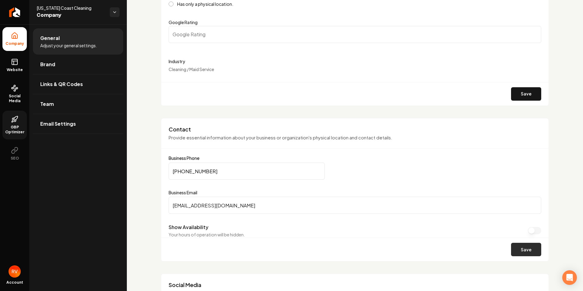  I want to click on input: Google Rating, so click(355, 34).